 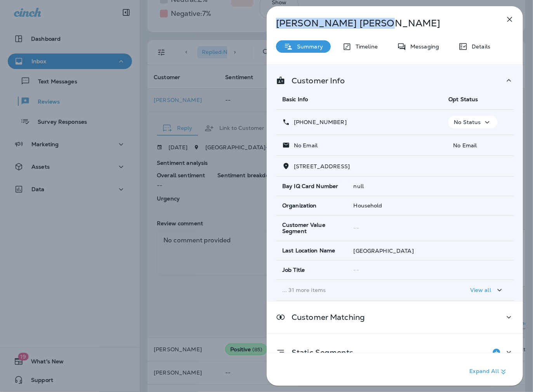 What do you see at coordinates (359, 186) in the screenshot?
I see `span: null` at bounding box center [359, 186].